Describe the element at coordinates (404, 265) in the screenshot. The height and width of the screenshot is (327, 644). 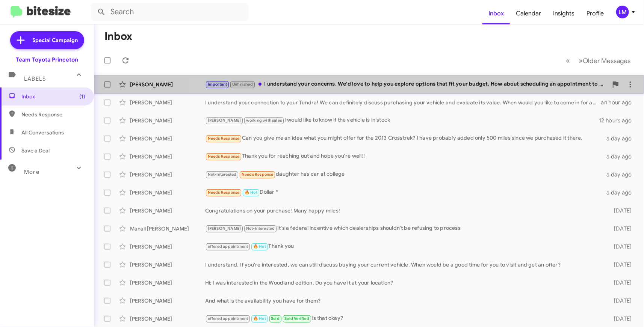
I see `div: I understand. If you're interested, we can still discuss buying your current vehicle. When would ...` at that location.